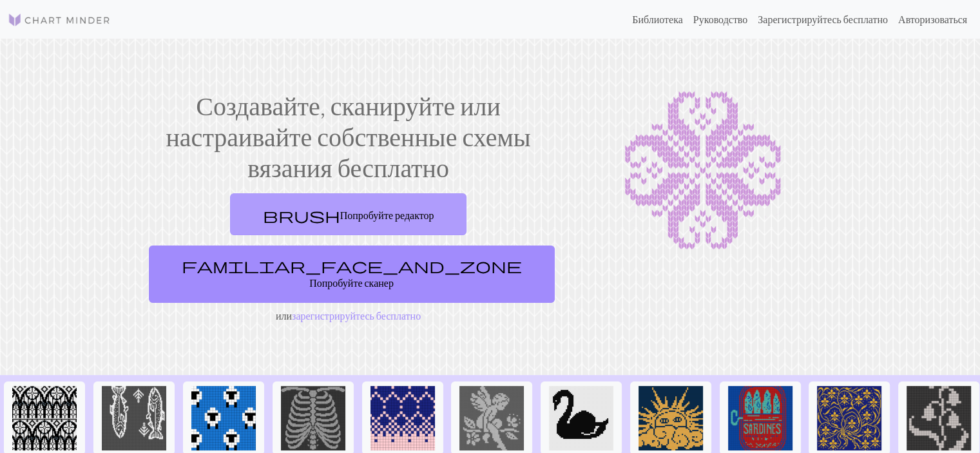 The image size is (980, 453). What do you see at coordinates (849, 417) in the screenshot?
I see `a: цветочная бандана` at bounding box center [849, 417].